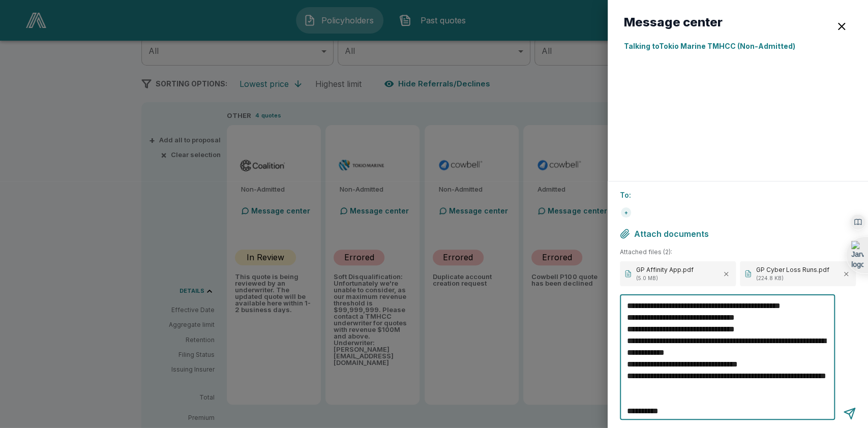  Describe the element at coordinates (738, 46) in the screenshot. I see `p: Talking to Tokio Marine TMHCC (Non-Admitted)` at that location.